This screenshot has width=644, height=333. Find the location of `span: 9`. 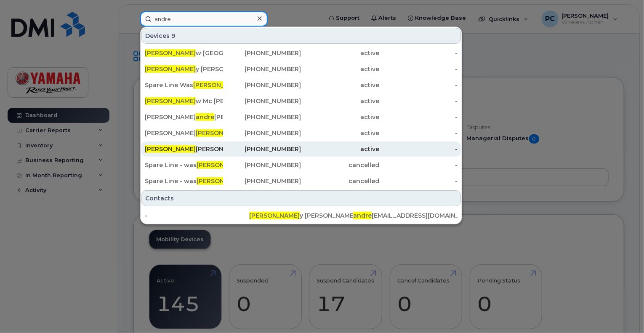

span: 9 is located at coordinates (173, 36).